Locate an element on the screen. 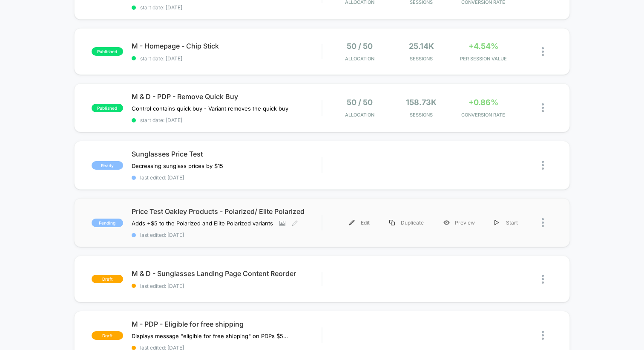 This screenshot has height=350, width=644. span: Adds +$5 to the Polarized and Elite Polarized variants is located at coordinates (202, 223).